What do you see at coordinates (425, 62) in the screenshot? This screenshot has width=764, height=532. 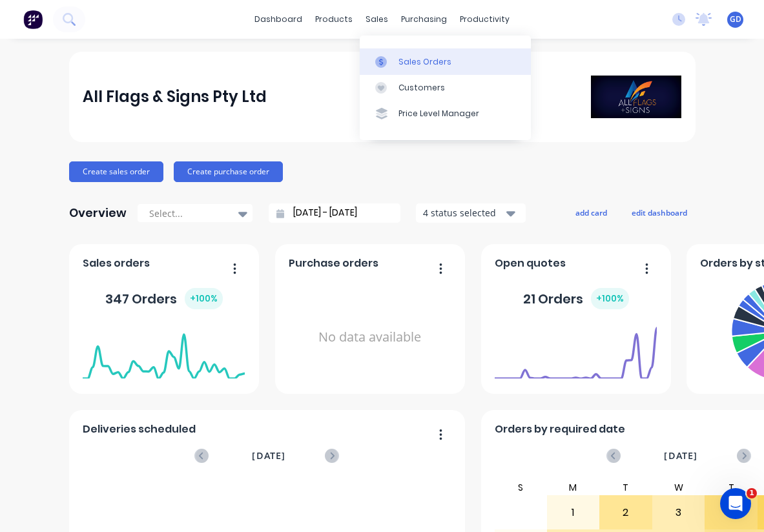 I see `div: Sales Orders` at bounding box center [425, 62].